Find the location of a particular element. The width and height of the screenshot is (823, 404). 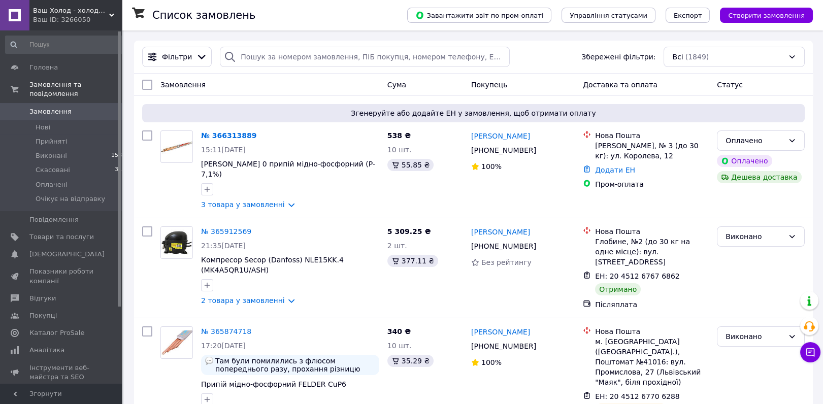

span: Статус is located at coordinates (730, 85).